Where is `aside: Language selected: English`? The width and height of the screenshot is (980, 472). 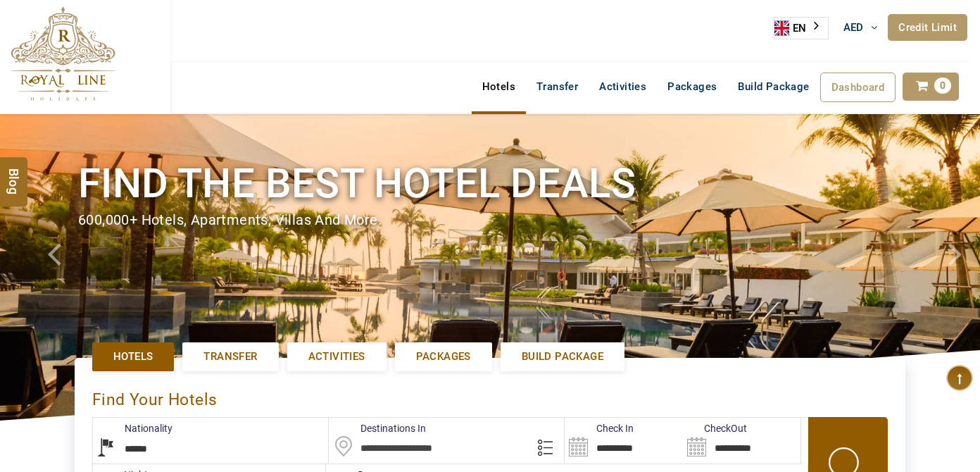
aside: Language selected: English is located at coordinates (801, 28).